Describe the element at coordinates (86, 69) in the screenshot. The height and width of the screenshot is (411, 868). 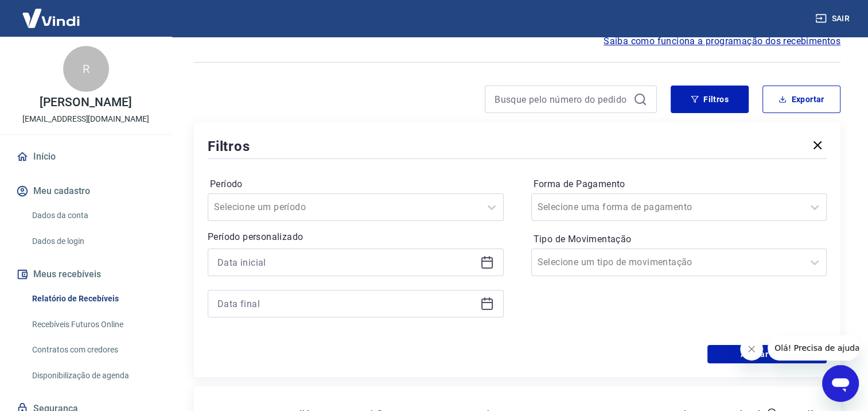
I see `div: R` at that location.